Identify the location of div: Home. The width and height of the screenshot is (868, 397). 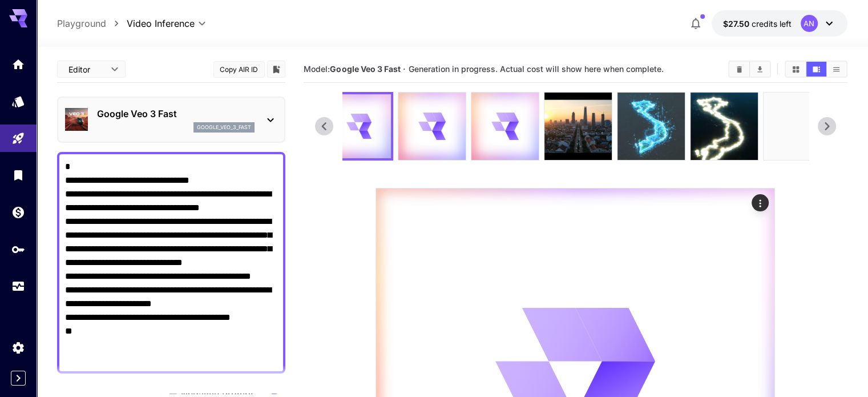
(18, 64).